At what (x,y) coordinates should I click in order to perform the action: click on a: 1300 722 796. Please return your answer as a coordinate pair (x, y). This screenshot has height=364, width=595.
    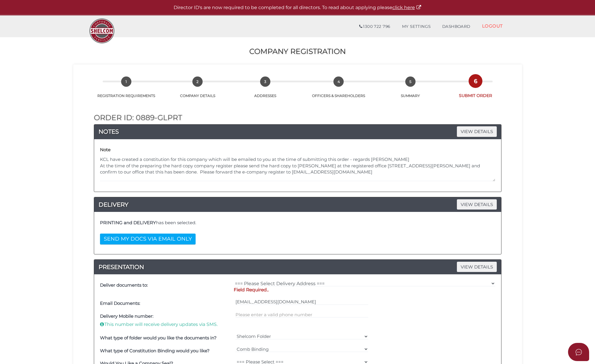
    Looking at the image, I should click on (374, 26).